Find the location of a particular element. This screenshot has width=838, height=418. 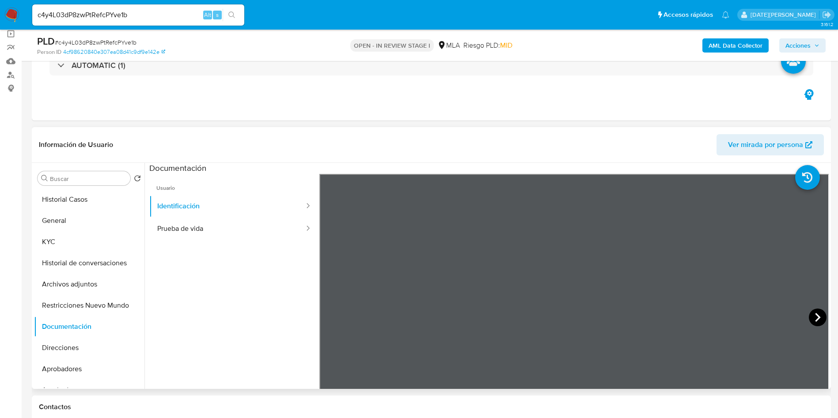

span: Ver mirada por persona is located at coordinates (765, 145).